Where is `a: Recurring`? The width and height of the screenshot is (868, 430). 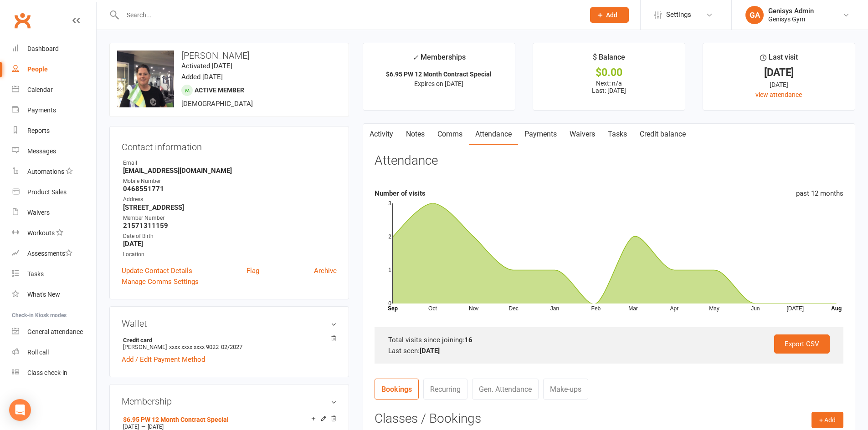
a: Recurring is located at coordinates (445, 389).